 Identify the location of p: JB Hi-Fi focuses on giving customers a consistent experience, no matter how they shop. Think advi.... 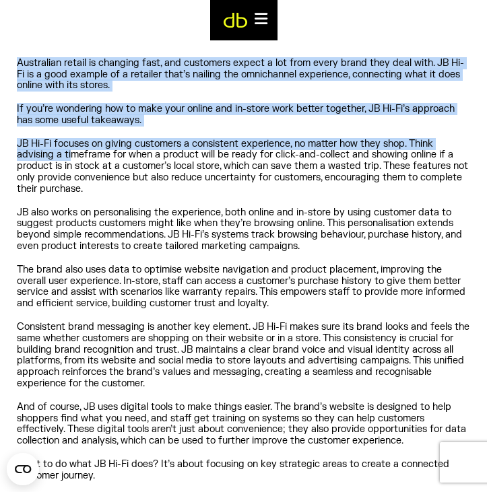
(243, 167).